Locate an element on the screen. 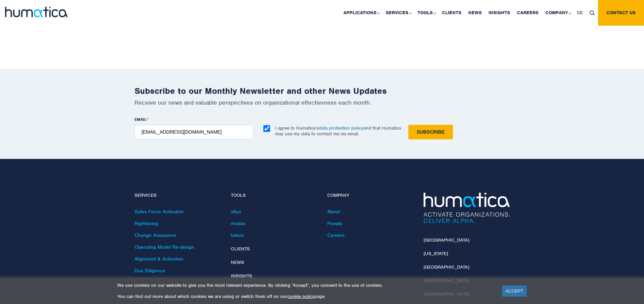  img: Humatica is located at coordinates (466, 208).